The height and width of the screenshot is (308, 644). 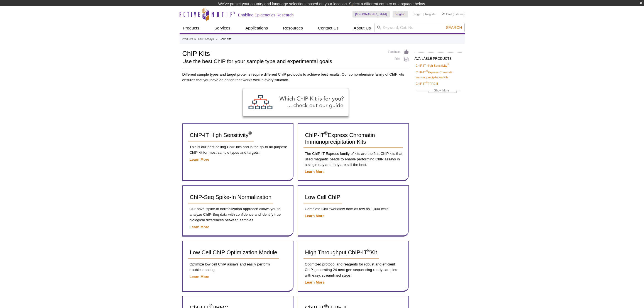 What do you see at coordinates (427, 84) in the screenshot?
I see `a: ChIP-IT®FFPE II` at bounding box center [427, 84].